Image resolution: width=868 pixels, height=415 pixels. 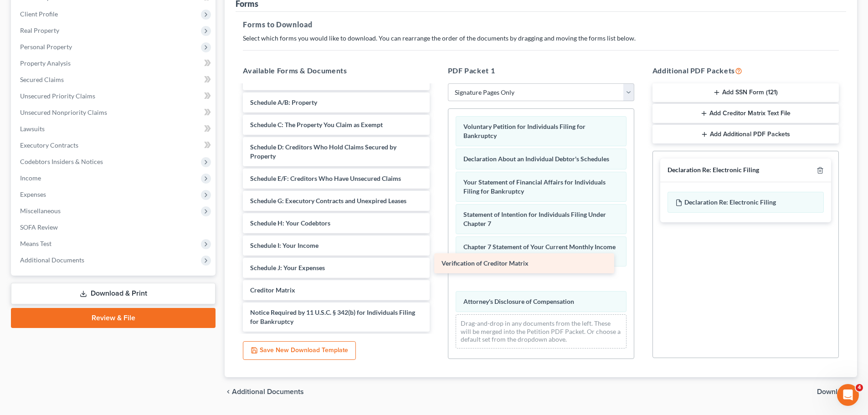 What do you see at coordinates (305, 80) in the screenshot?
I see `span: Summary of Your Assets and Liabilities` at bounding box center [305, 80].